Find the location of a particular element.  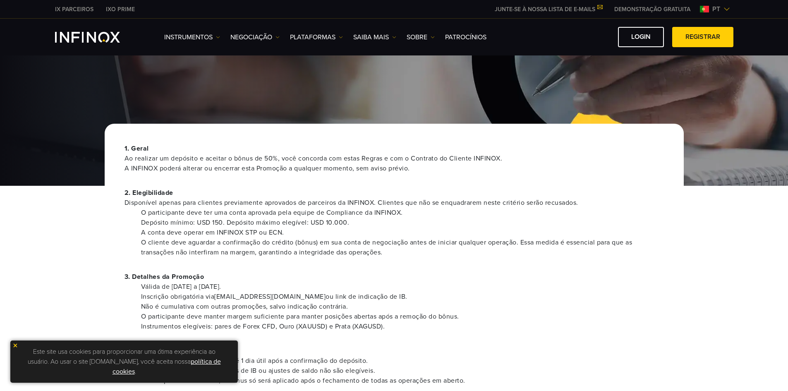

a: Patrocínios is located at coordinates (466, 37).